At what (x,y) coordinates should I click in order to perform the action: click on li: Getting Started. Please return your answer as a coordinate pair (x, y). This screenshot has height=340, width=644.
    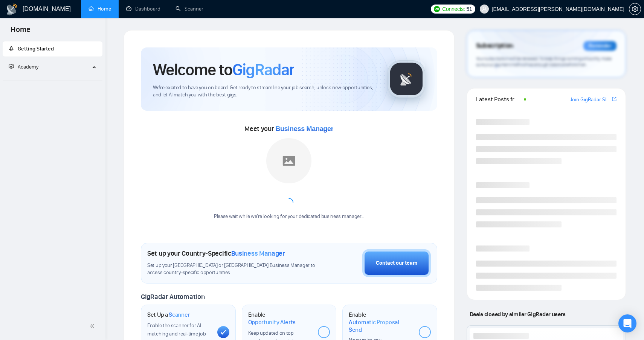
    Looking at the image, I should click on (52, 49).